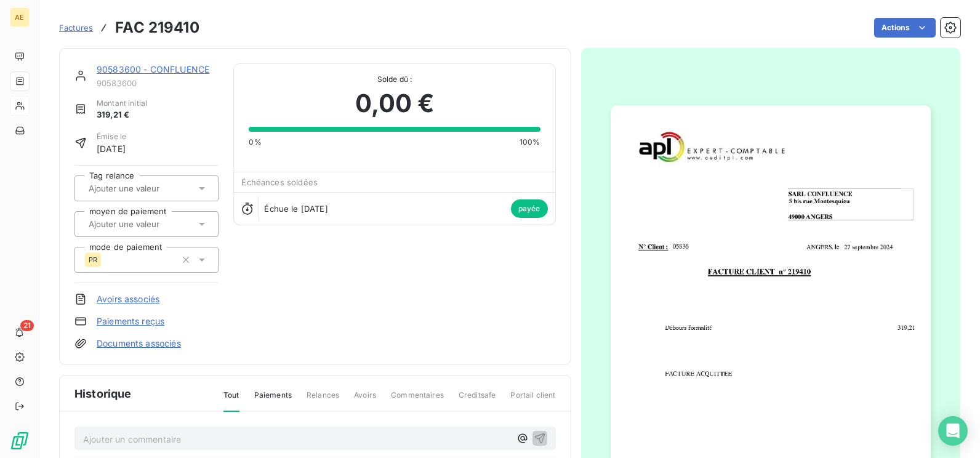 The height and width of the screenshot is (458, 980). What do you see at coordinates (395, 103) in the screenshot?
I see `span: 0,00 €` at bounding box center [395, 103].